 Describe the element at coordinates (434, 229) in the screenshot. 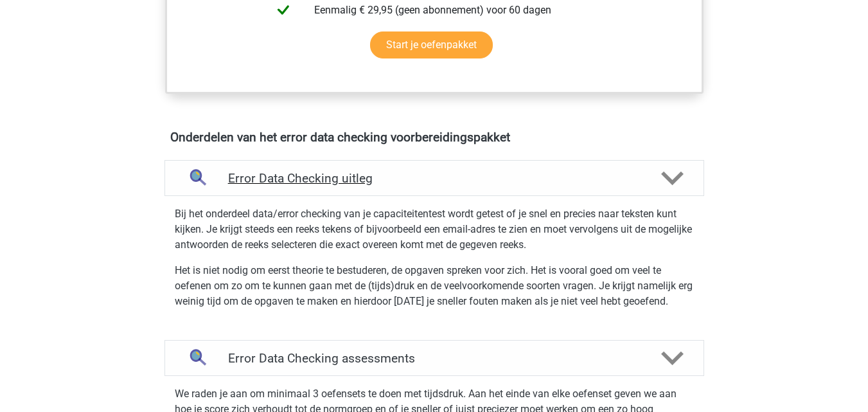

I see `p: Bij het onderdeel data/error checking van je capaciteitentest wordt getest of je snel en precies ...` at that location.